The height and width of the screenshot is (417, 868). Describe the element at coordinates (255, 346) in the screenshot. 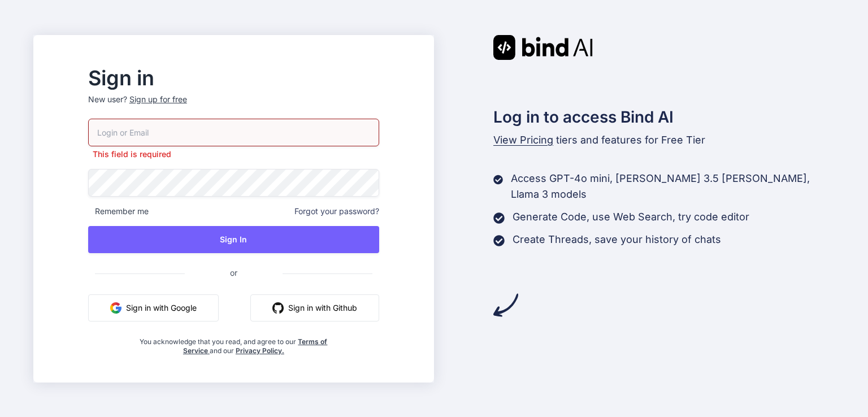

I see `a: Terms of Service` at that location.